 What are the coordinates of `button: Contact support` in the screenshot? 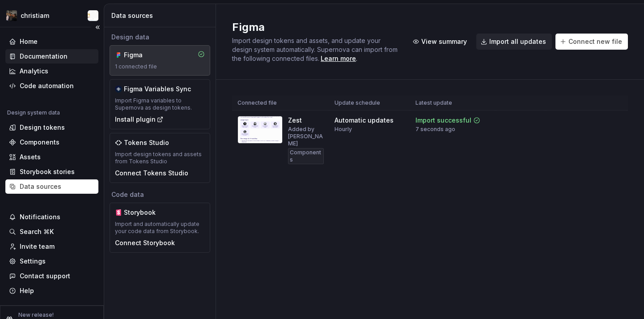 It's located at (52, 276).